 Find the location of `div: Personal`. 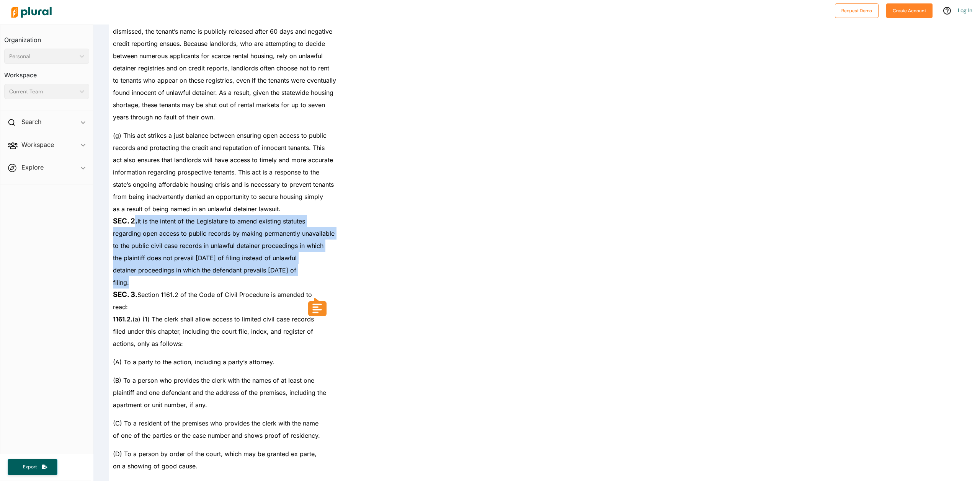

div: Personal is located at coordinates (43, 56).